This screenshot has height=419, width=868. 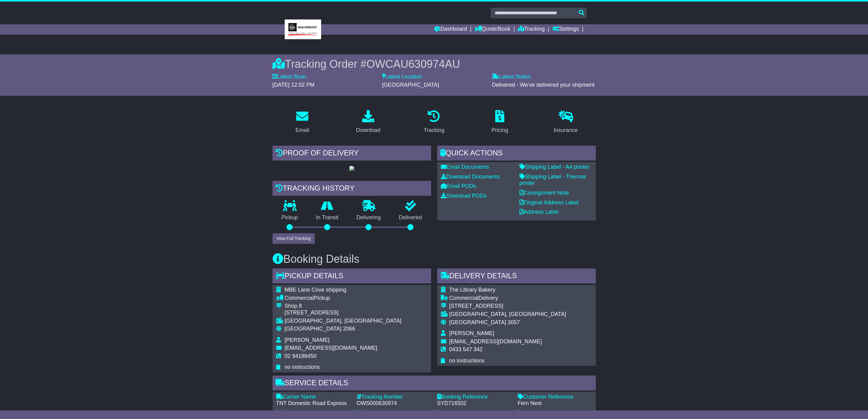 What do you see at coordinates (459, 186) in the screenshot?
I see `a: Email PODs` at bounding box center [459, 186].